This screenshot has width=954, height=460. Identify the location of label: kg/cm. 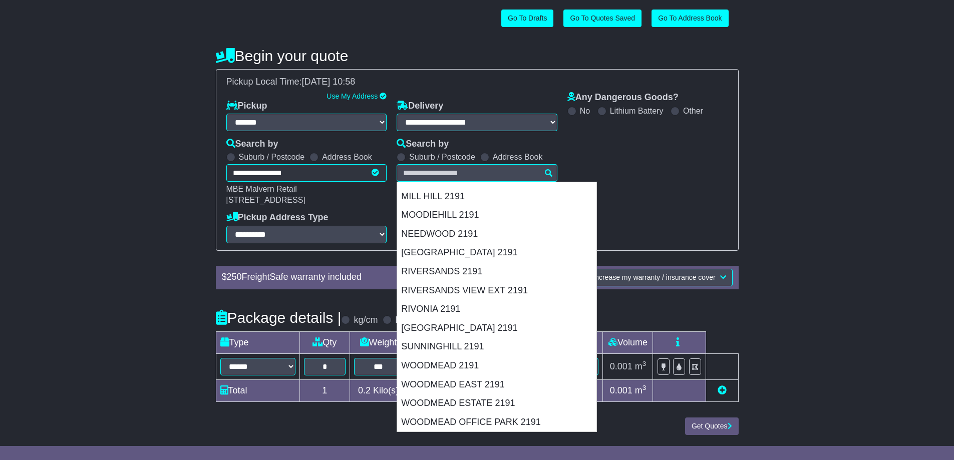
(366, 321).